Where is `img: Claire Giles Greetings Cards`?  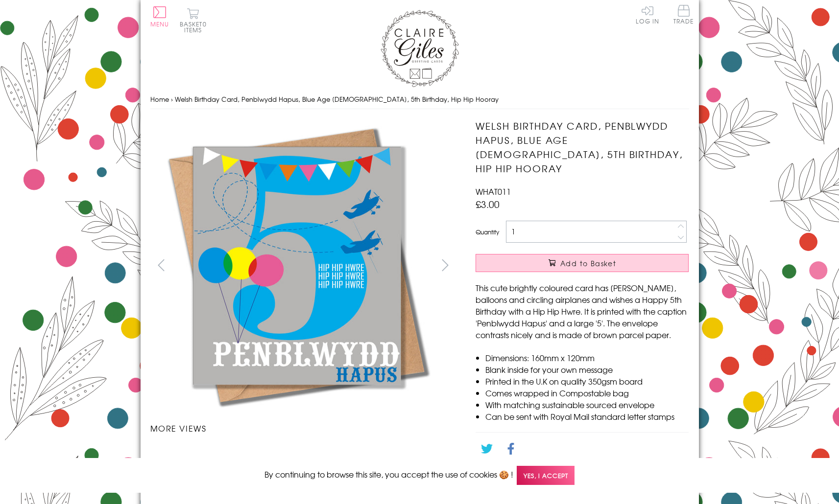
img: Claire Giles Greetings Cards is located at coordinates (420, 49).